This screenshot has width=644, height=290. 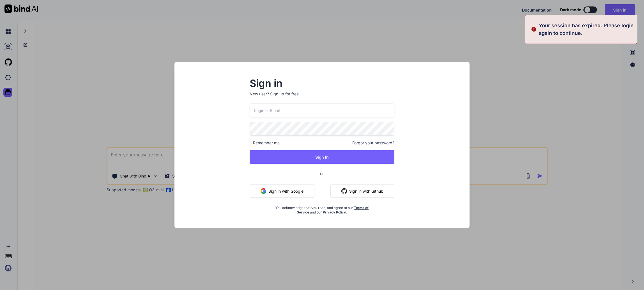 What do you see at coordinates (344, 191) in the screenshot?
I see `img: github` at bounding box center [344, 191].